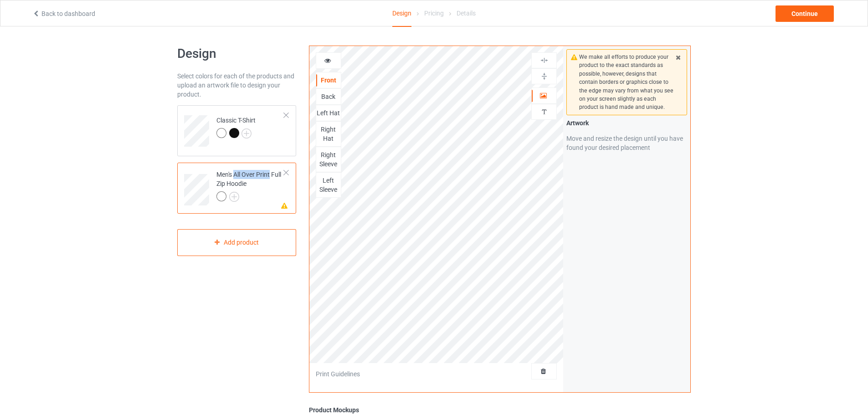 This screenshot has width=868, height=415. Describe the element at coordinates (329, 80) in the screenshot. I see `div: Front` at that location.